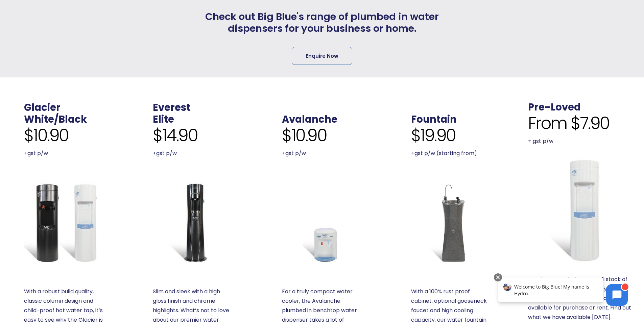 The height and width of the screenshot is (322, 644). Describe the element at coordinates (451, 153) in the screenshot. I see `p: +gst p/w (starting from)` at that location.